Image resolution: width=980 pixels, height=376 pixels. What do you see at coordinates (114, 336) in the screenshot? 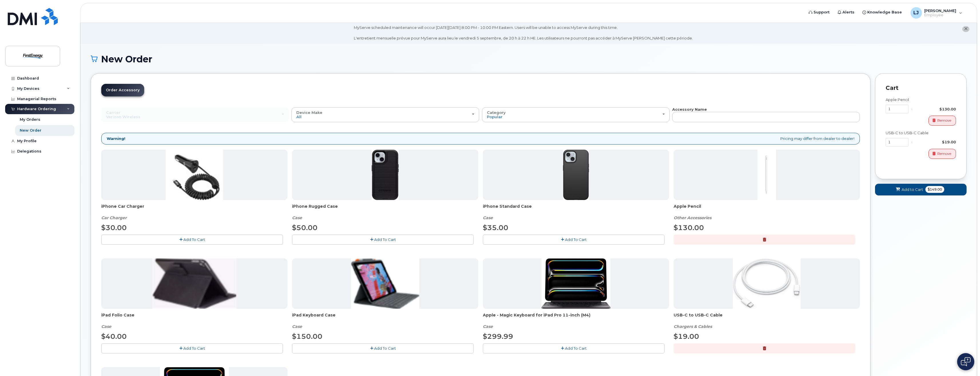
I see `span: $40.00` at bounding box center [114, 336].